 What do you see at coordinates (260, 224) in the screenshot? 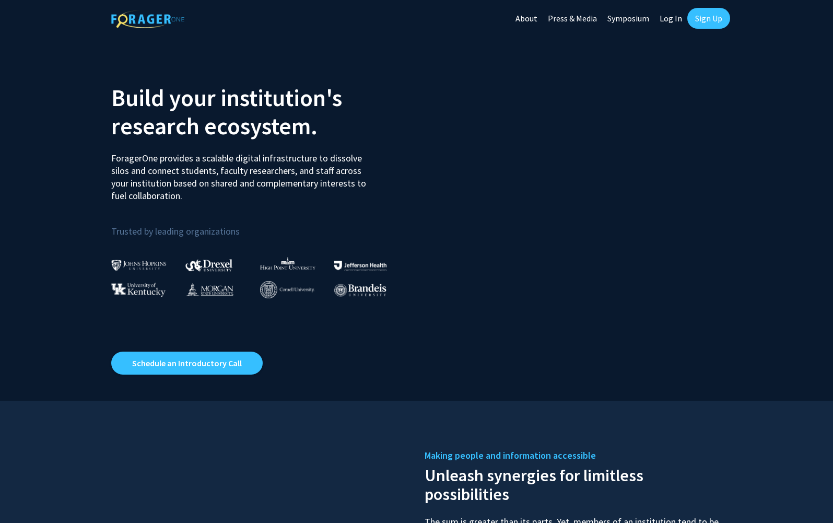
I see `p: Trusted by leading organizations` at bounding box center [260, 224].